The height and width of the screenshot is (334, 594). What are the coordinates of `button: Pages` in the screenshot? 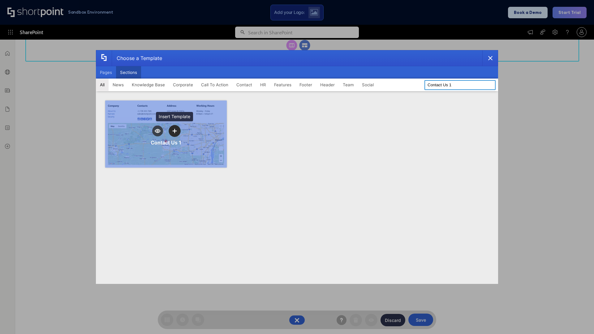 It's located at (106, 72).